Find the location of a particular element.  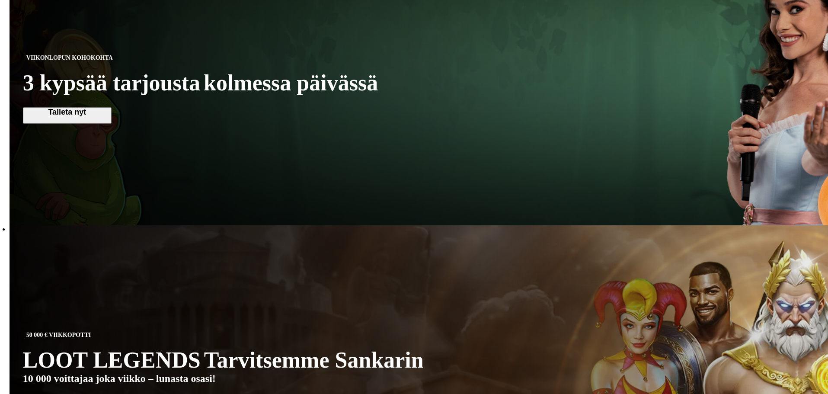

span: 3 kypsää tarjousta is located at coordinates (112, 83).